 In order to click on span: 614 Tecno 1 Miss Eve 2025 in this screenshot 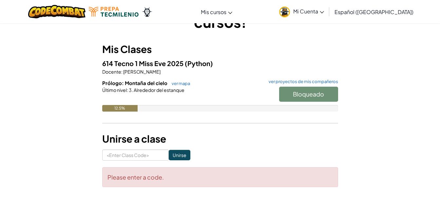, I will do `click(143, 63)`.